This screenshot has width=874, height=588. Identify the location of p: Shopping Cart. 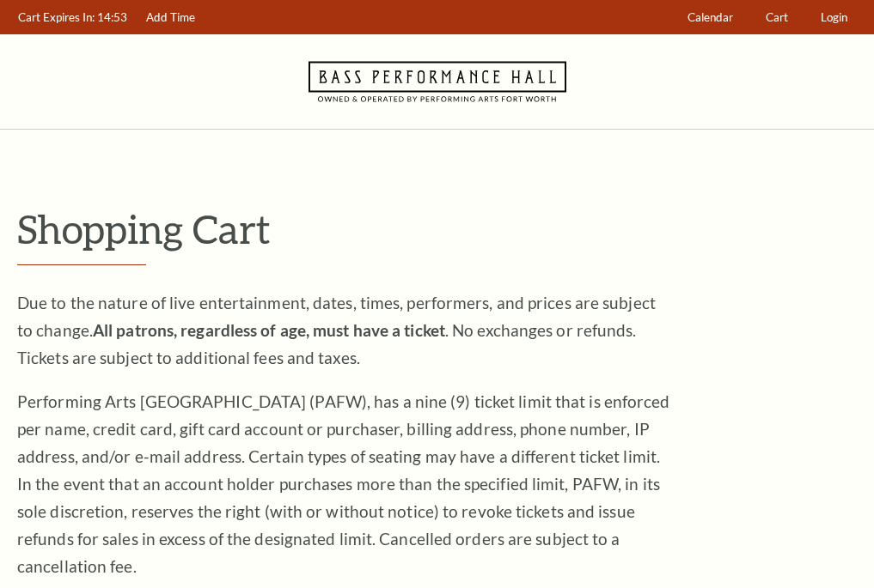
(437, 228).